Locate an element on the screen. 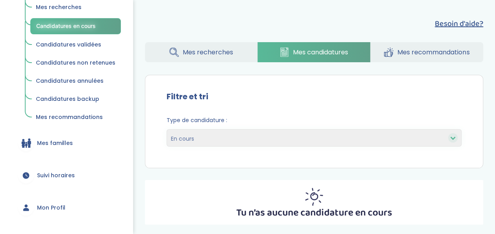 The image size is (495, 234). span: Type de candidature : is located at coordinates (314, 120).